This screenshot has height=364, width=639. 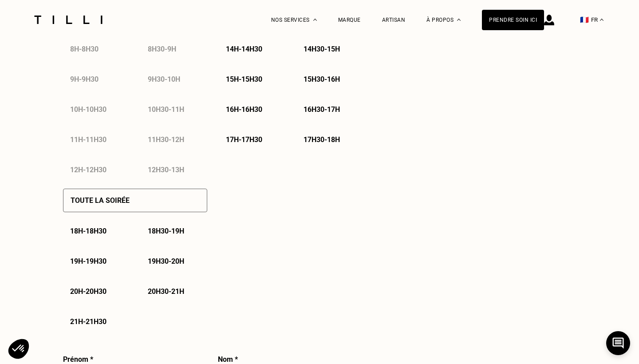 What do you see at coordinates (394, 20) in the screenshot?
I see `div: Artisan` at bounding box center [394, 20].